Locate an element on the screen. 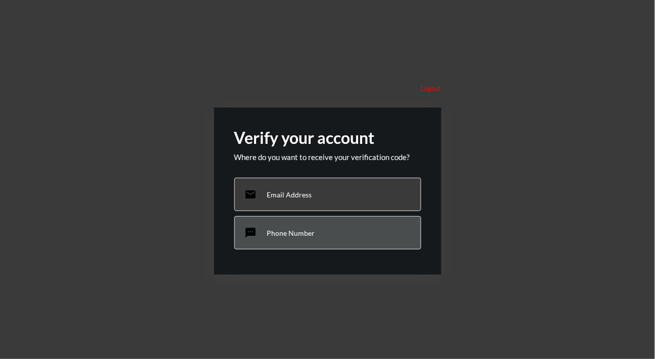 Image resolution: width=655 pixels, height=359 pixels. p: Logout is located at coordinates (432, 88).